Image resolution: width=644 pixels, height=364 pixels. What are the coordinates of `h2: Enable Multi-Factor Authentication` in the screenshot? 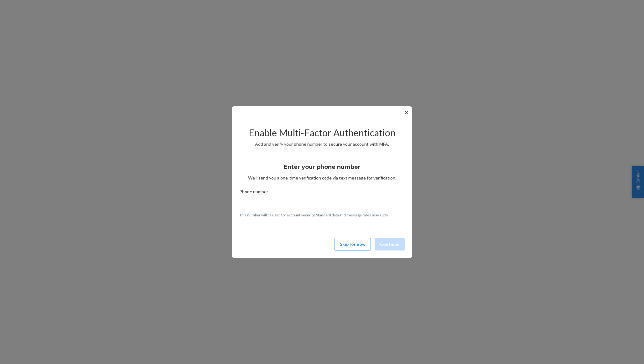 It's located at (322, 133).